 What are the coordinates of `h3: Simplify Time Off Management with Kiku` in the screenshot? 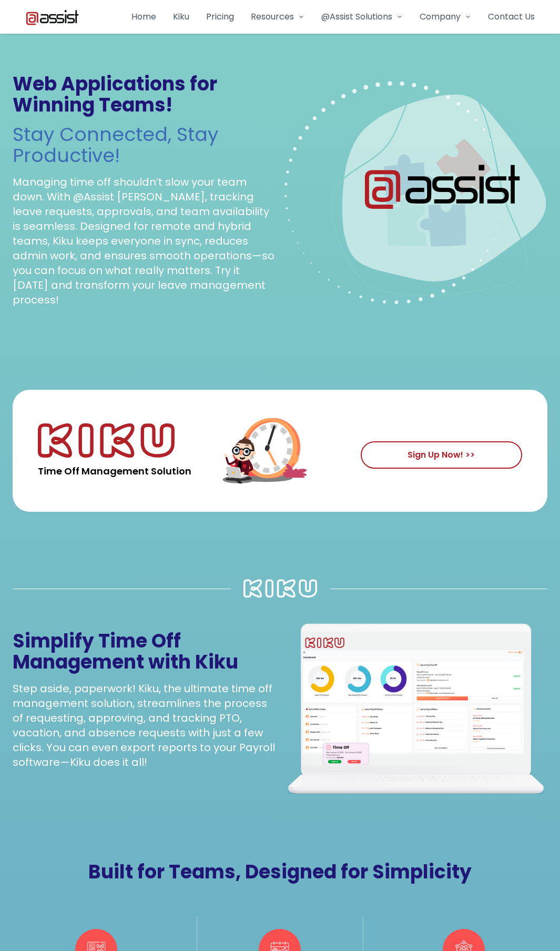 It's located at (144, 652).